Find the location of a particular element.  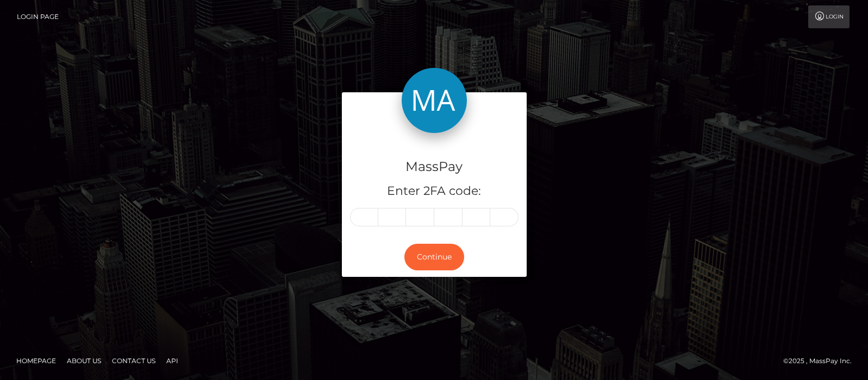

div: © 2025 , MassPay Inc. is located at coordinates (821, 361).